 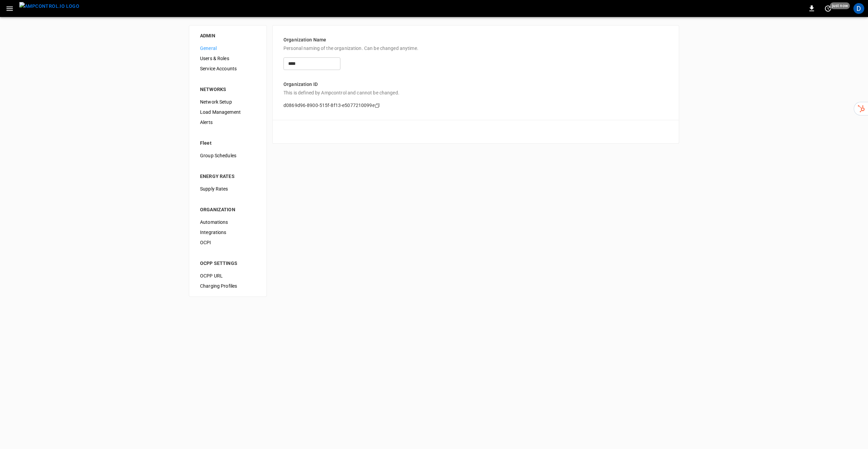 What do you see at coordinates (228, 48) in the screenshot?
I see `span: General` at bounding box center [228, 48].